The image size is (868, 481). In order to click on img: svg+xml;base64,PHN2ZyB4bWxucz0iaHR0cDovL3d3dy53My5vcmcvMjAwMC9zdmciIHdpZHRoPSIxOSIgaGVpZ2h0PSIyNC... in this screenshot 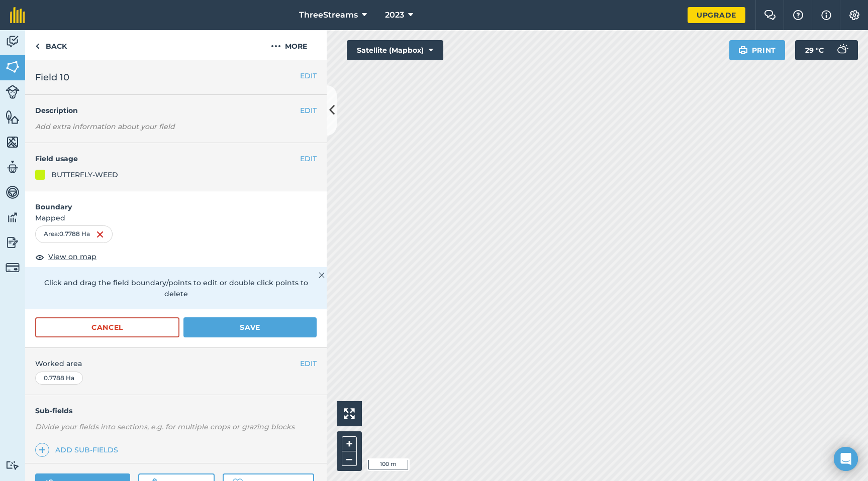, I will do `click(743, 50)`.